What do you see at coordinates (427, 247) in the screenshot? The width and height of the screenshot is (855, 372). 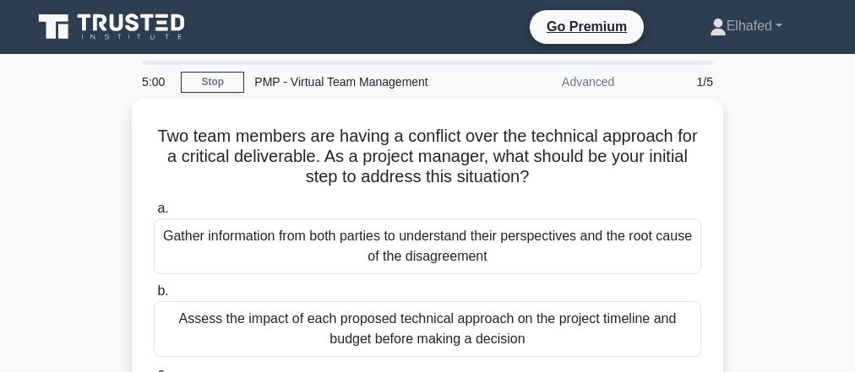 I see `div: Gather information from both parties to understand their perspectives and the root cause of the d...` at bounding box center [427, 247].